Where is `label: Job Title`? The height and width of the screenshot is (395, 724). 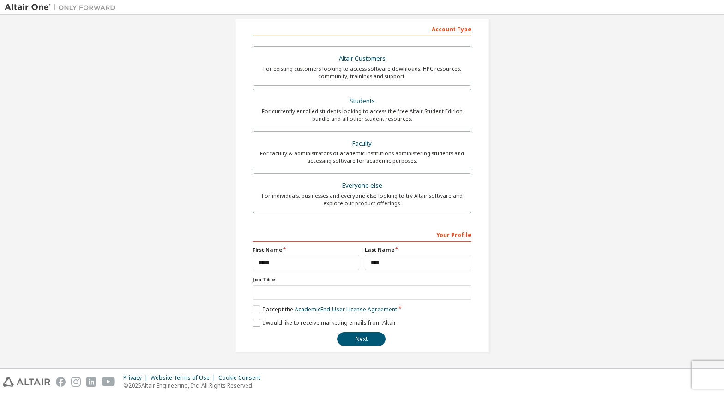
label: Job Title is located at coordinates (362, 279).